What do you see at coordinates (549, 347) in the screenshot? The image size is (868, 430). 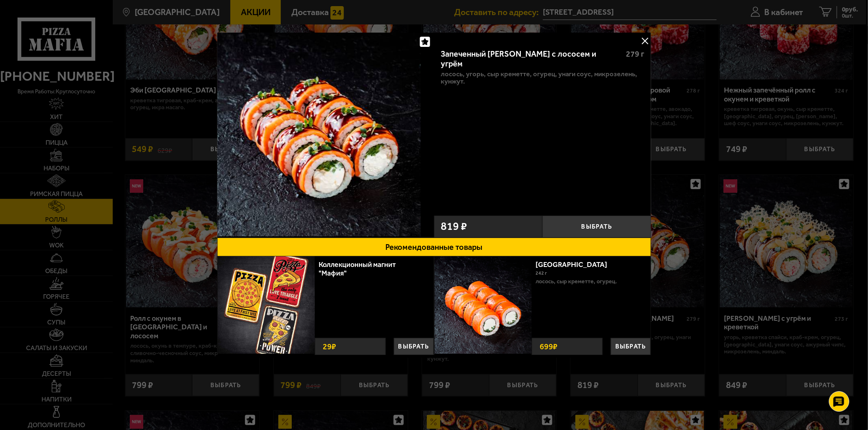 I see `strong: 699 ₽` at bounding box center [549, 347].